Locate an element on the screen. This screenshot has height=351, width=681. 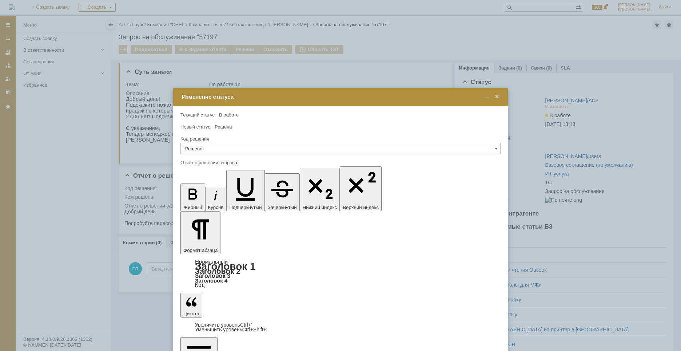
div: Изменение статуса is located at coordinates (341, 97).